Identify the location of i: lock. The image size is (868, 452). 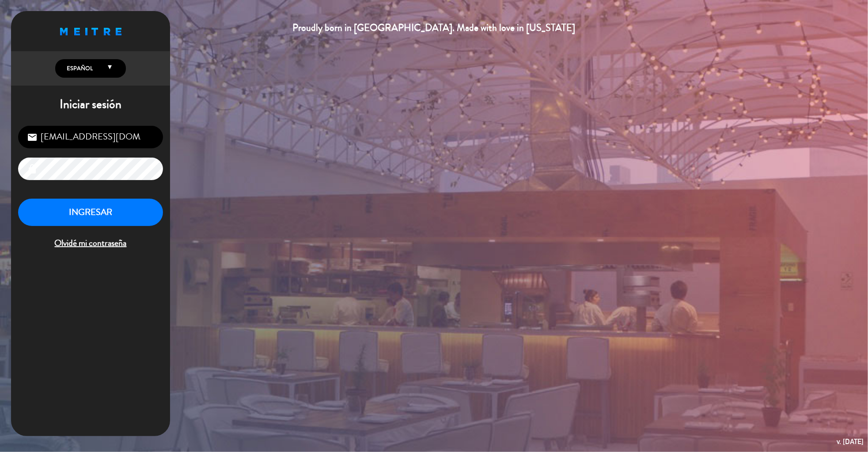
(32, 170).